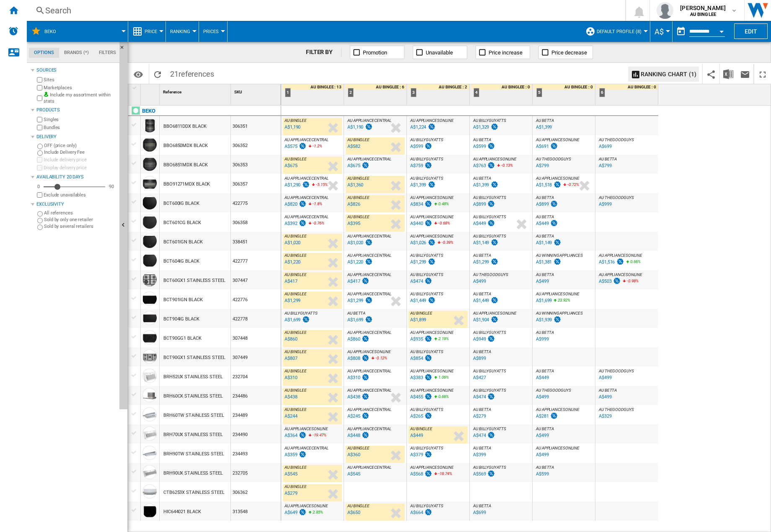  Describe the element at coordinates (290, 166) in the screenshot. I see `div: Last updated : Wednesday, 13 August 2025 06:23` at that location.